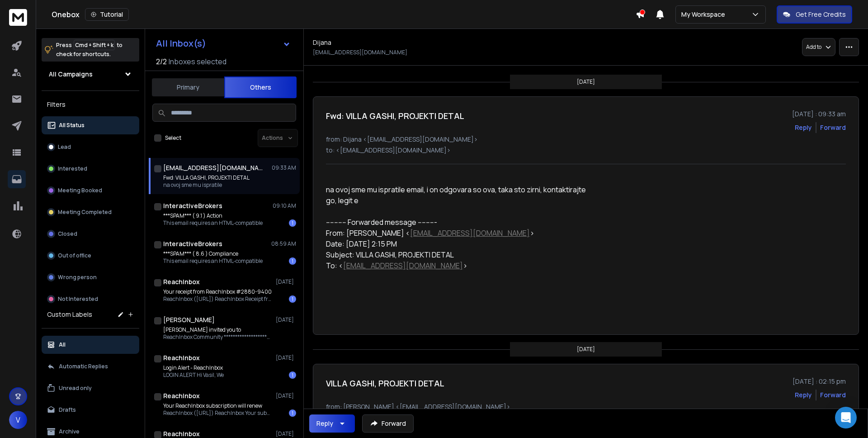 The image size is (868, 438). Describe the element at coordinates (218, 406) in the screenshot. I see `p: Your ReachInbox subscription will renew` at that location.